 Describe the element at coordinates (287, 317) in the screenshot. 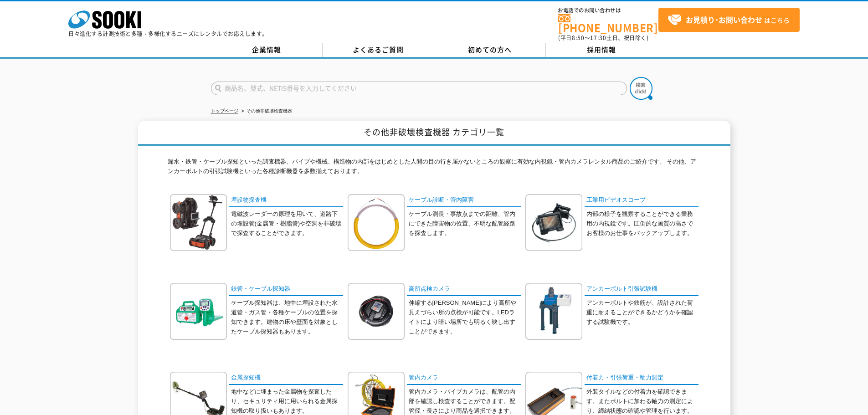

I see `p: ケーブル探知器は、地中に埋設された水道管・ガス管・各種ケーブルの位置を探知できます。建物の床や壁面を対象としたケーブル探知器もあります。` at that location.